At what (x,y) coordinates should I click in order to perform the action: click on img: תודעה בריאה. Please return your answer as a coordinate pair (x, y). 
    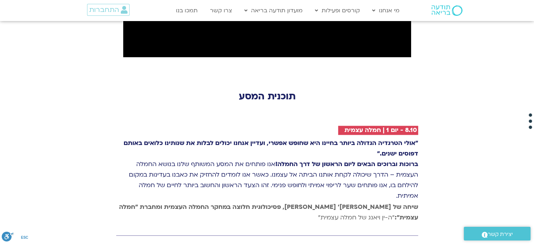
    Looking at the image, I should click on (447, 11).